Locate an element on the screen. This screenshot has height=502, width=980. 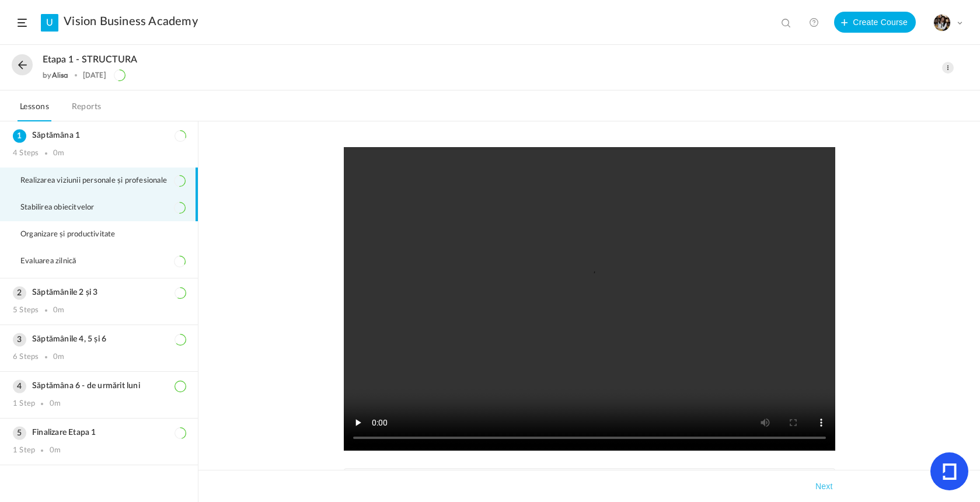
span: Stabilirea obiecitvelor is located at coordinates (65, 208).